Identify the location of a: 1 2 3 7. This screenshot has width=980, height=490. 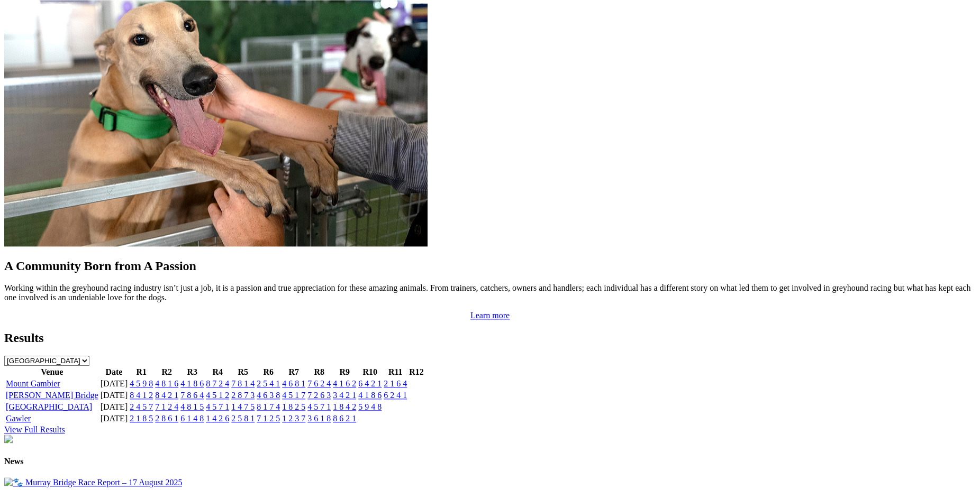
(294, 419).